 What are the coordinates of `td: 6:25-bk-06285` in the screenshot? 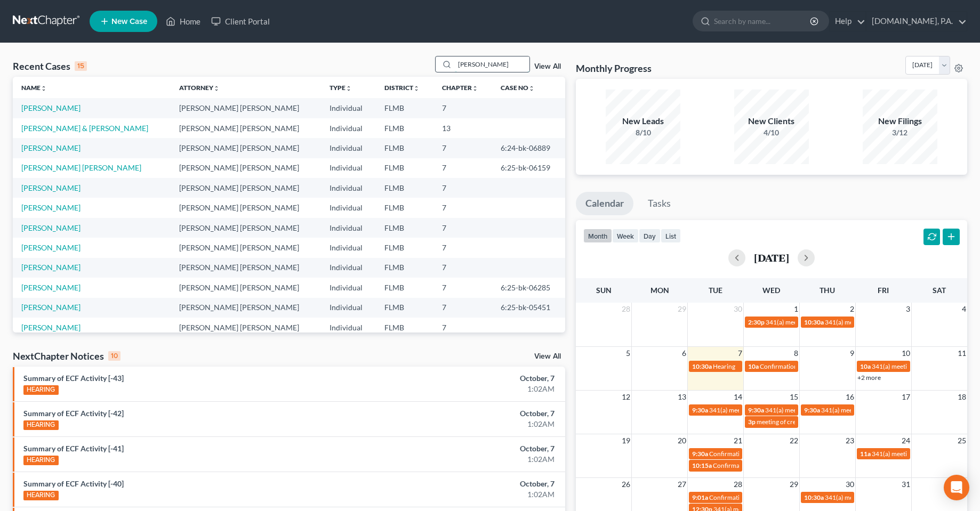 It's located at (528, 287).